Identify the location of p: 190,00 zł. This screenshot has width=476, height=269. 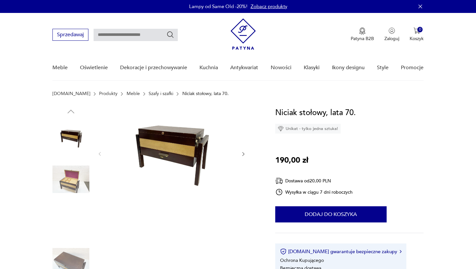
(292, 161).